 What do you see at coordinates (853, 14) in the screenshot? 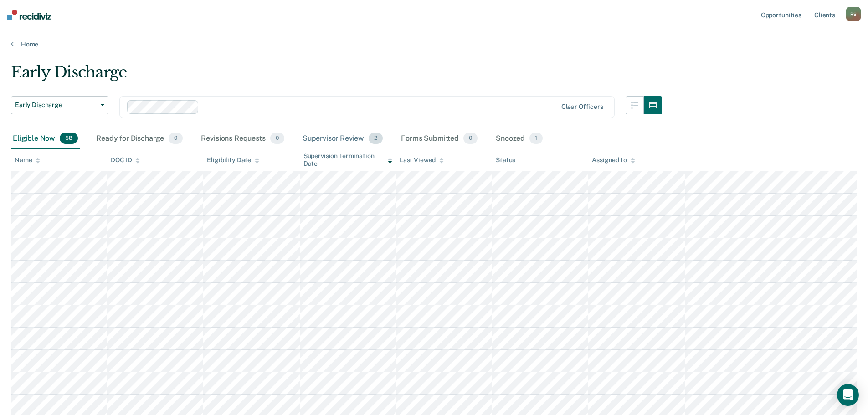
I see `button: RS` at bounding box center [853, 14].